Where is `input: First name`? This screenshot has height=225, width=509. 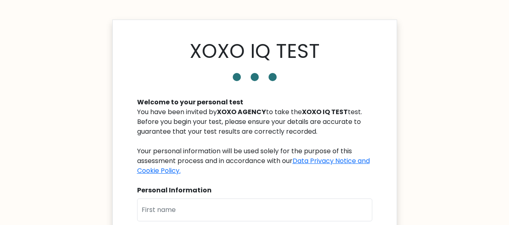
input: First name is located at coordinates (255, 209).